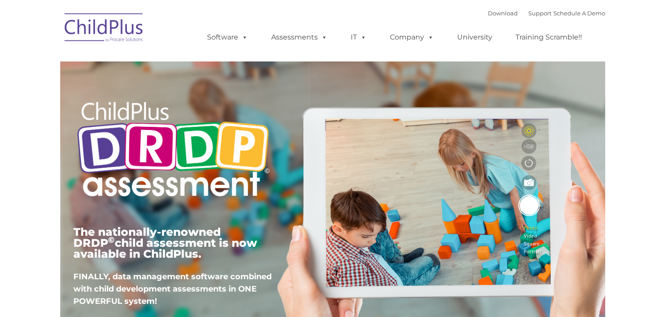  Describe the element at coordinates (173, 151) in the screenshot. I see `img: Copyright - DRDP Logo Light` at that location.